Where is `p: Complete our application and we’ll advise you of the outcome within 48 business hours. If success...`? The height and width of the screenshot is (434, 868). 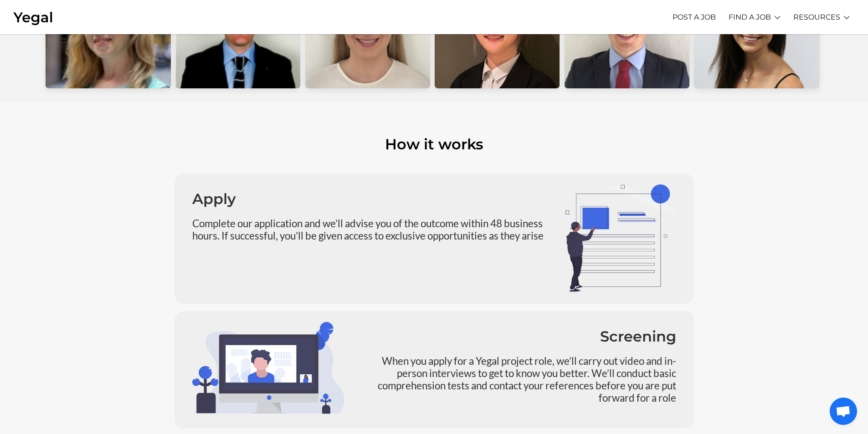 p: Complete our application and we’ll advise you of the outcome within 48 business hours. If success... is located at coordinates (372, 230).